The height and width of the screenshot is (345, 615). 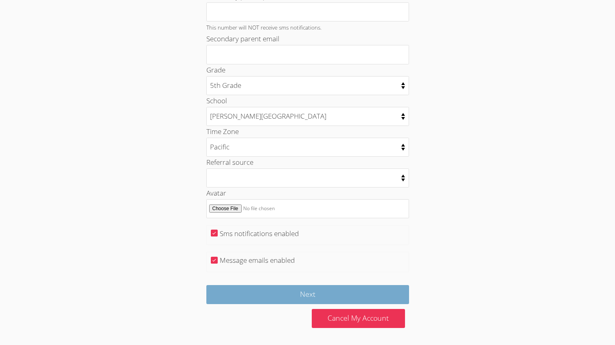 What do you see at coordinates (230, 162) in the screenshot?
I see `label: Referral source` at bounding box center [230, 162].